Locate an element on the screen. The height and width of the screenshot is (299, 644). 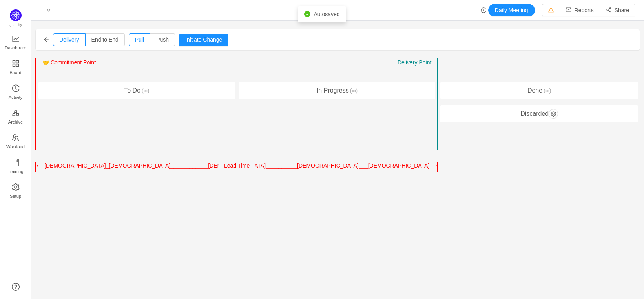
button: icon: warning is located at coordinates (552, 10).